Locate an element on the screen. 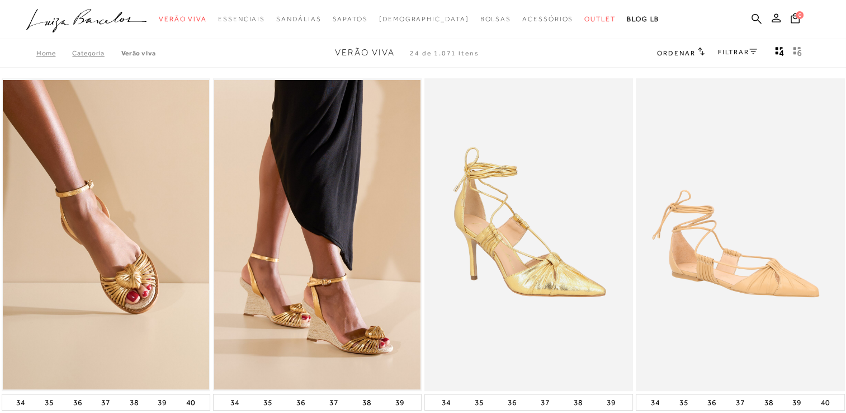 Image resolution: width=846 pixels, height=413 pixels. span: 24 de 1.071 itens is located at coordinates (445, 53).